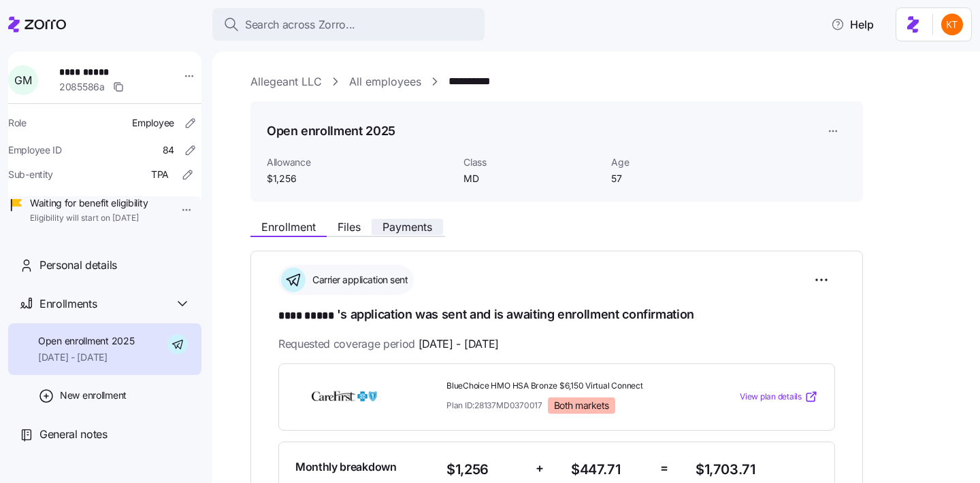  I want to click on span: MD, so click(531, 178).